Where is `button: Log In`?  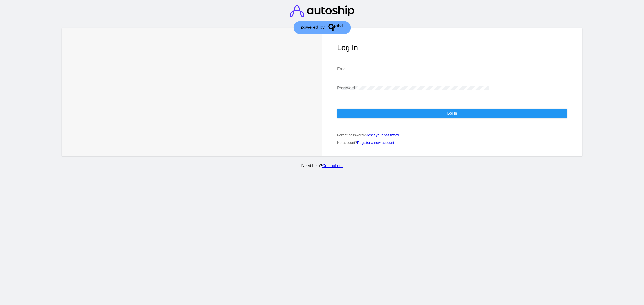 button: Log In is located at coordinates (452, 113).